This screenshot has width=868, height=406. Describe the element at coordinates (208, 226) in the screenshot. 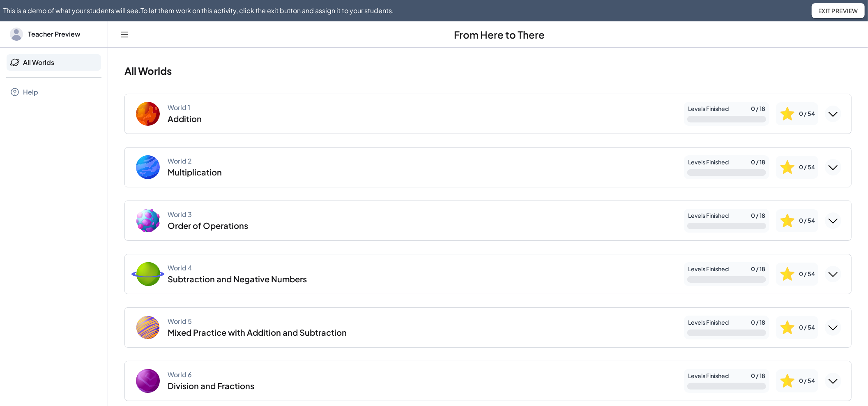

I see `div: Order of Operations` at that location.